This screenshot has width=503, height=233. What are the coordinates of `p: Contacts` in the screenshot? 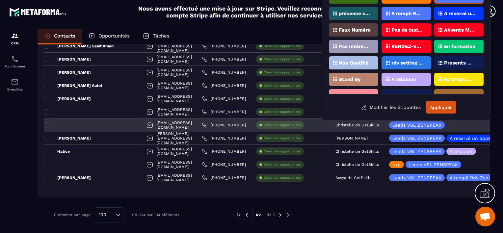 It's located at (65, 36).